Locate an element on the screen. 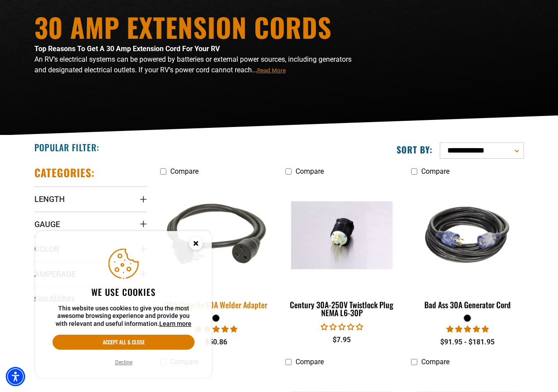 The image size is (558, 392). label: Sort by: is located at coordinates (415, 149).